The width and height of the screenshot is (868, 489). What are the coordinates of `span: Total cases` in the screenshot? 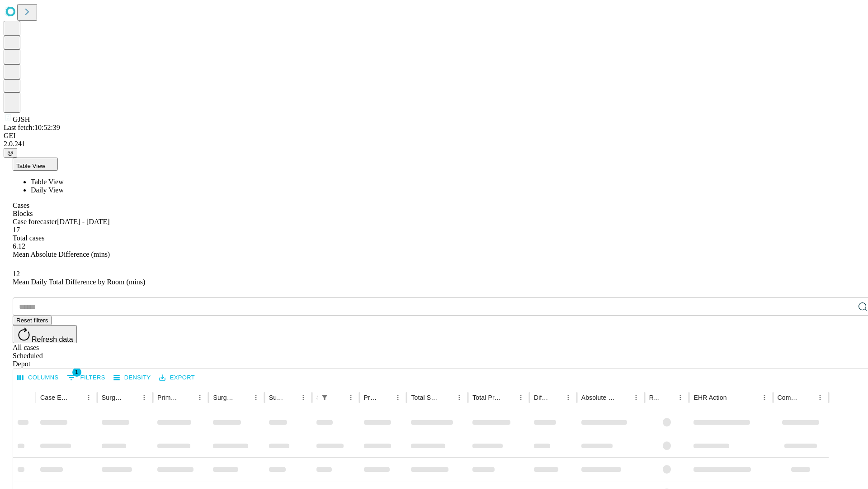 It's located at (29, 238).